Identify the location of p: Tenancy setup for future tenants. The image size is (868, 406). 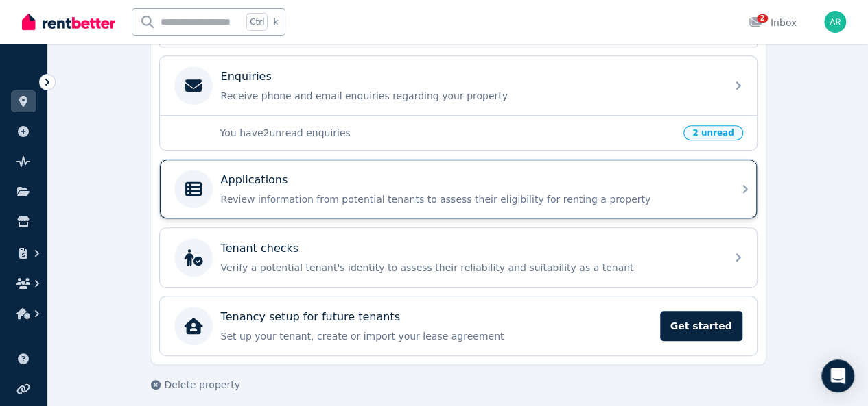
(310, 318).